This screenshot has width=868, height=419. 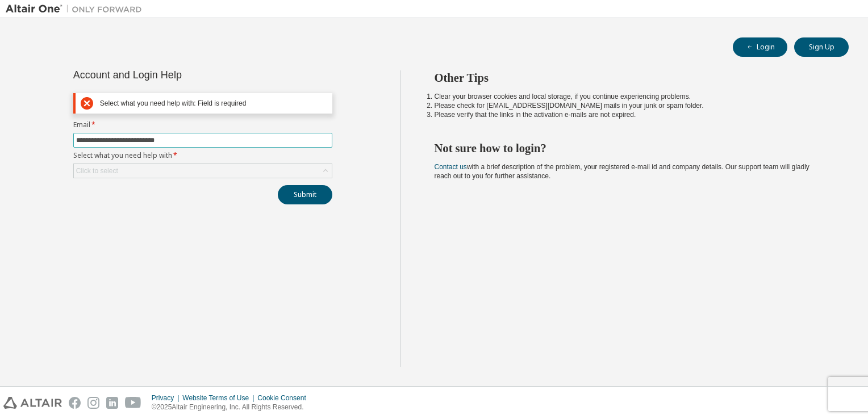 What do you see at coordinates (760, 47) in the screenshot?
I see `button: Login` at bounding box center [760, 47].